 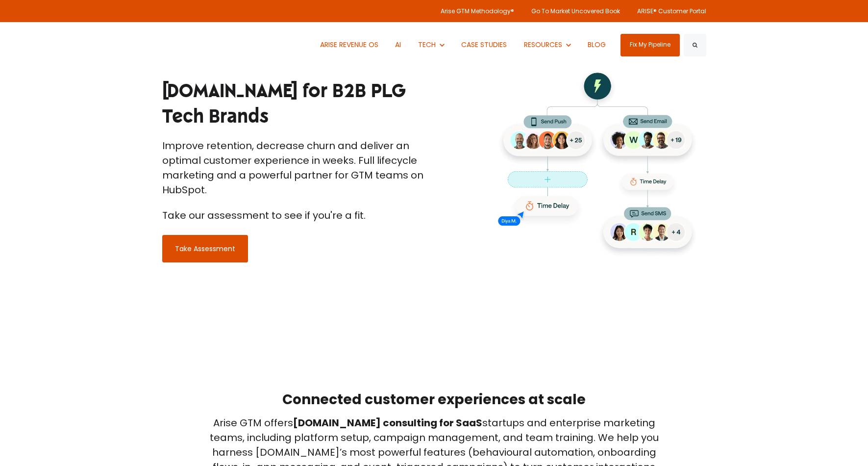 What do you see at coordinates (547, 45) in the screenshot?
I see `button: Show submenu for RESOURCES RESOURCES` at bounding box center [547, 45].